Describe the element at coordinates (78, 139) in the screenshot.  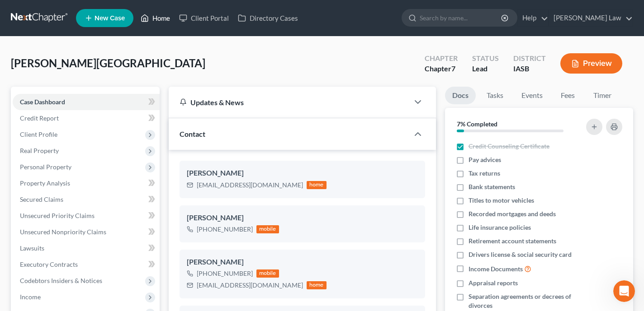
I see `div: You'll then go into the actual claim entry within your case, delete the section that shows the sp...` at that location.